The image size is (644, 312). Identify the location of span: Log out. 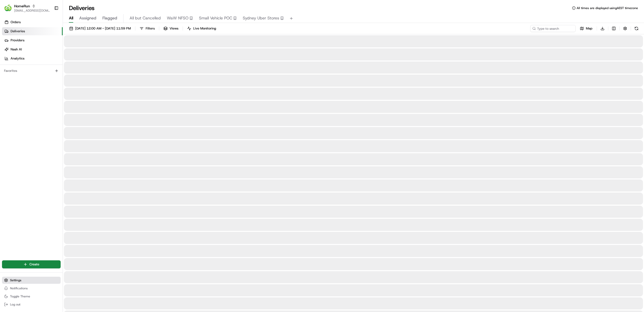
(15, 304).